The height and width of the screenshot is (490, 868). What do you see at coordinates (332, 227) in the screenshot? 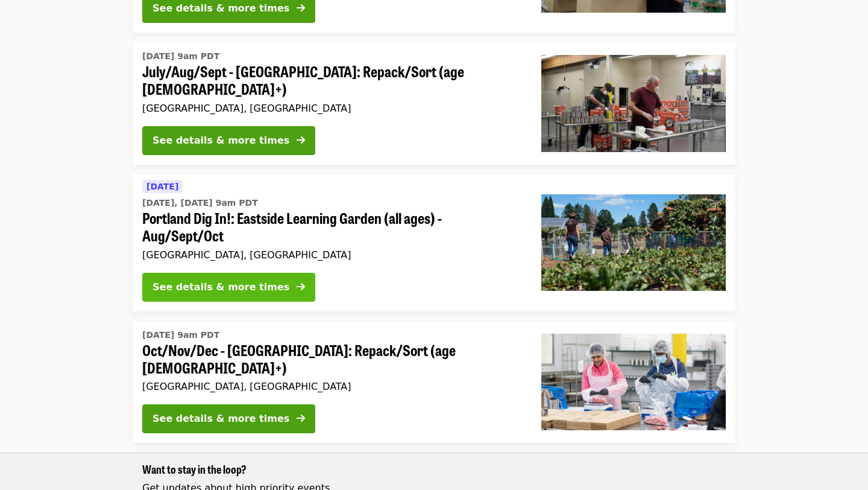
I see `span: Portland Dig In!: Eastside Learning Garden (all ages) - Aug/Sept/Oct` at bounding box center [332, 227].